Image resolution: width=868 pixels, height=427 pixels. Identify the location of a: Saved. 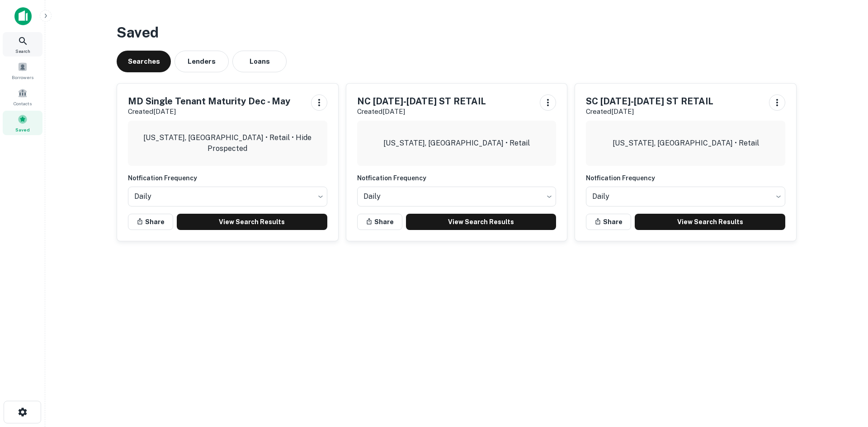
(23, 123).